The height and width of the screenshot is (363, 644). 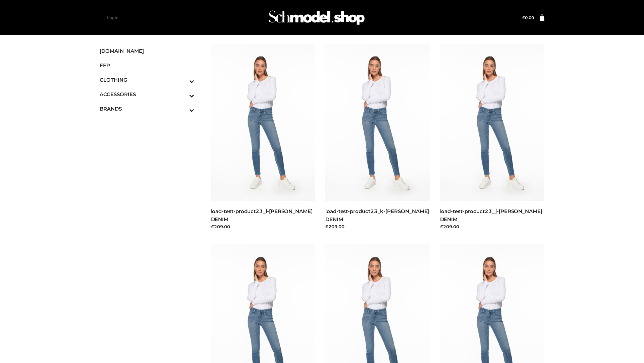 I want to click on span: ACCESSORIES, so click(x=147, y=94).